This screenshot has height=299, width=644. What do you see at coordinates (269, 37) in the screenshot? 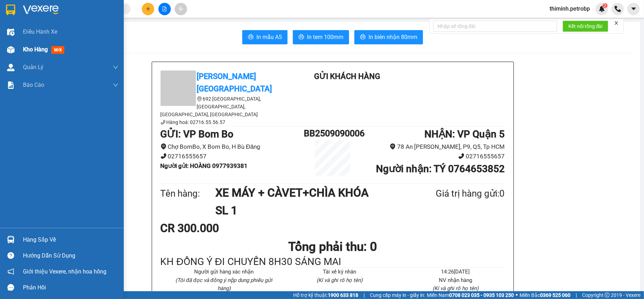
I see `span: In mẫu A5` at bounding box center [269, 37].